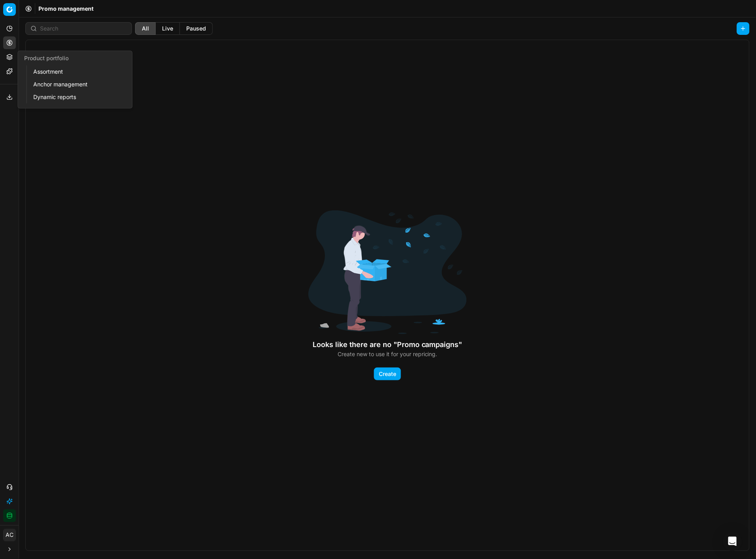  I want to click on button: all, so click(145, 28).